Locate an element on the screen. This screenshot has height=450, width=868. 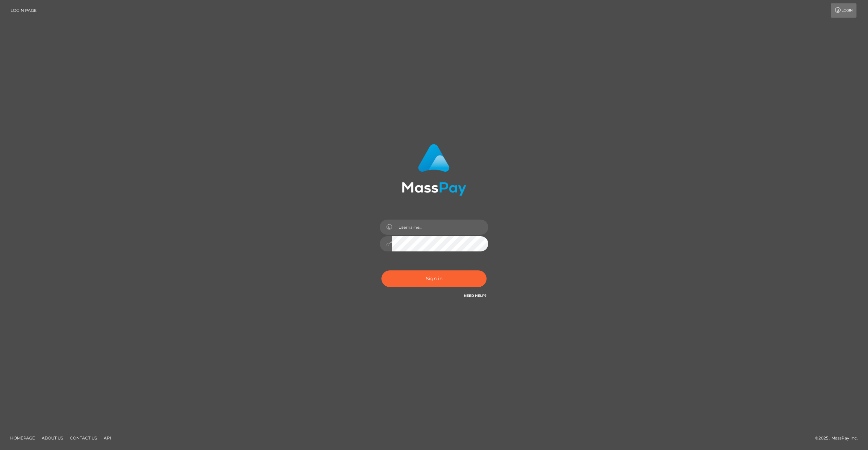
a: Homepage is located at coordinates (22, 438).